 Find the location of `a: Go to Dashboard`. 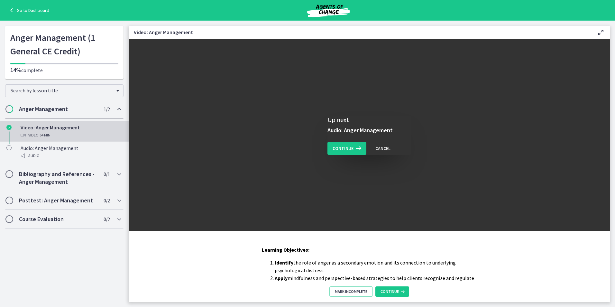

a: Go to Dashboard is located at coordinates (28, 10).